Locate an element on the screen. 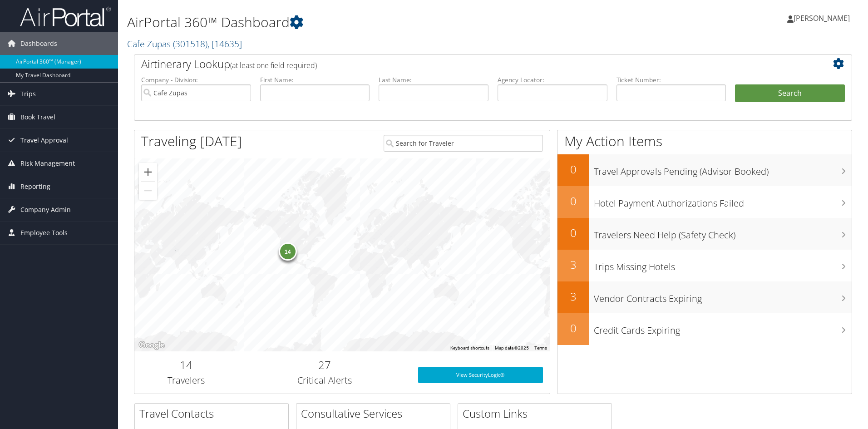 Image resolution: width=868 pixels, height=429 pixels. h2: Airtinerary Lookup is located at coordinates (463, 64).